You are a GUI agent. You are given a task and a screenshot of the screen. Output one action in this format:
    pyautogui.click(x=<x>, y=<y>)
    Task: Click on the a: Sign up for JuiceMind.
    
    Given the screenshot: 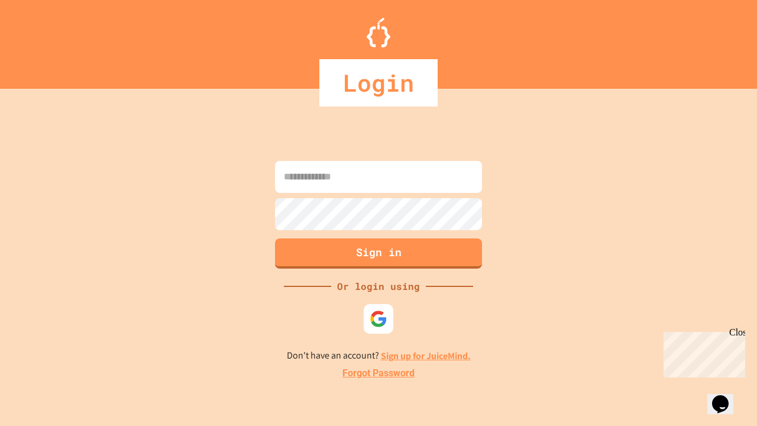 What is the action you would take?
    pyautogui.click(x=426, y=355)
    